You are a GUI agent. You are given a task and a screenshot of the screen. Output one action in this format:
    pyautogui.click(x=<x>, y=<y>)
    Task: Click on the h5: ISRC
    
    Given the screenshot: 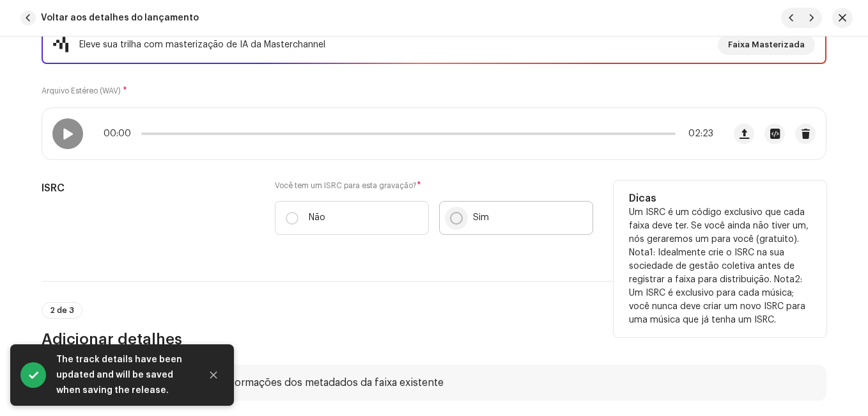 What is the action you would take?
    pyautogui.click(x=148, y=188)
    